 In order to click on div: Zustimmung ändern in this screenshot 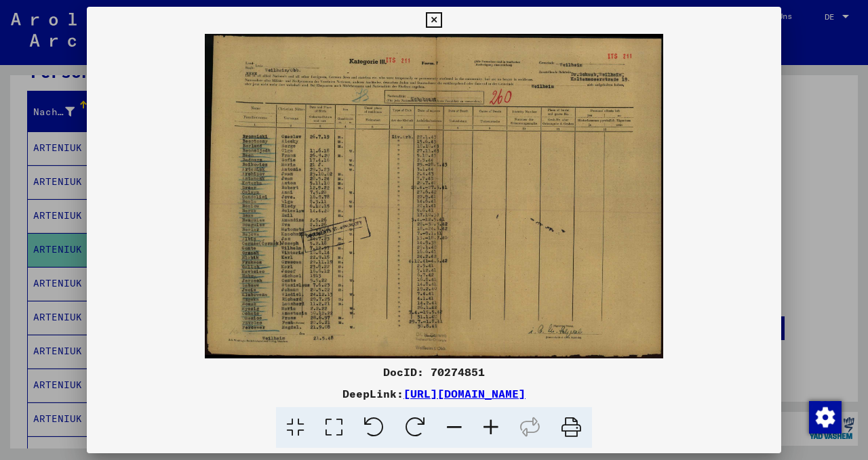, I will do `click(824, 417)`.